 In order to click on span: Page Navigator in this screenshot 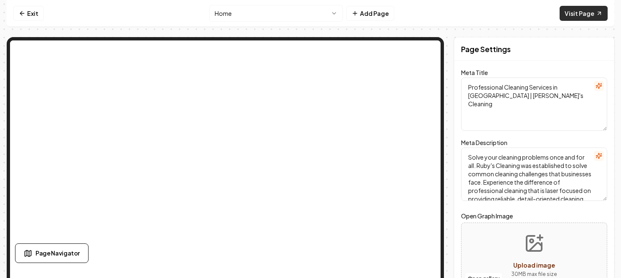, I will do `click(58, 253)`.